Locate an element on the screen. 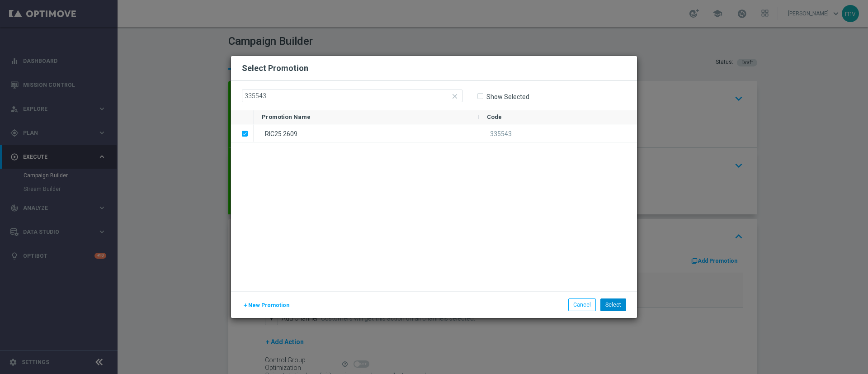 The image size is (868, 374). h2: Select Promotion is located at coordinates (275, 69).